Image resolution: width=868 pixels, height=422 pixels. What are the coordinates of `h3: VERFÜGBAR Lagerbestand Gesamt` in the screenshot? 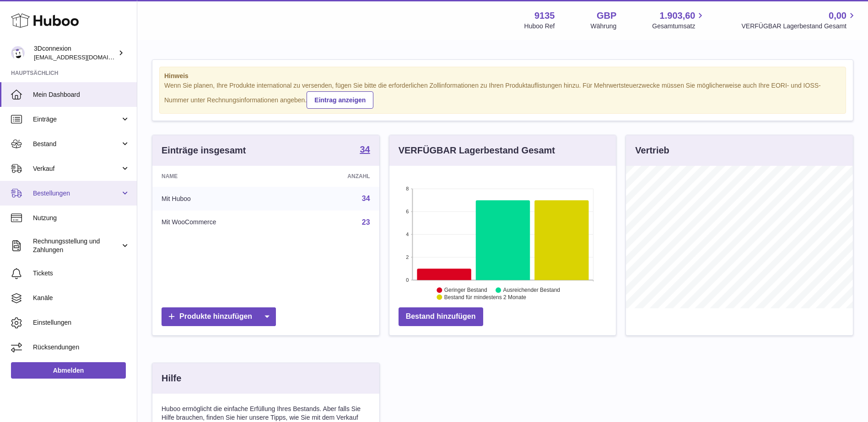 It's located at (477, 151).